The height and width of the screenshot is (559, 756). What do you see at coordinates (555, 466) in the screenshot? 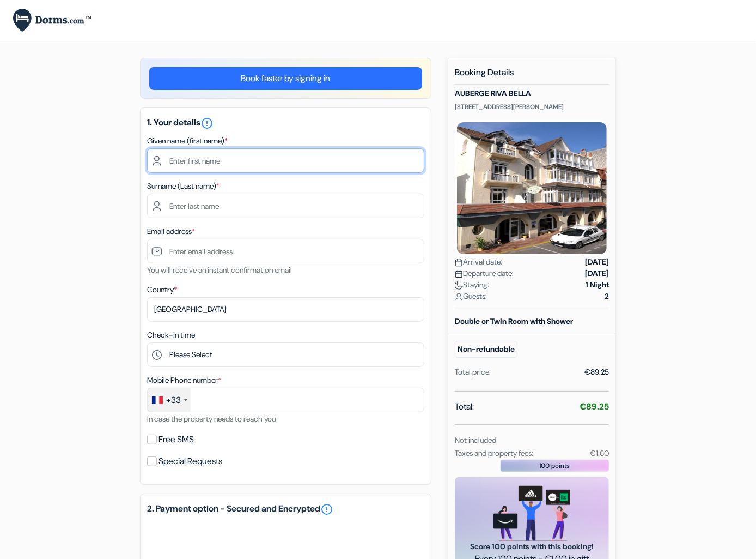
I see `span: 100 points` at bounding box center [555, 466].